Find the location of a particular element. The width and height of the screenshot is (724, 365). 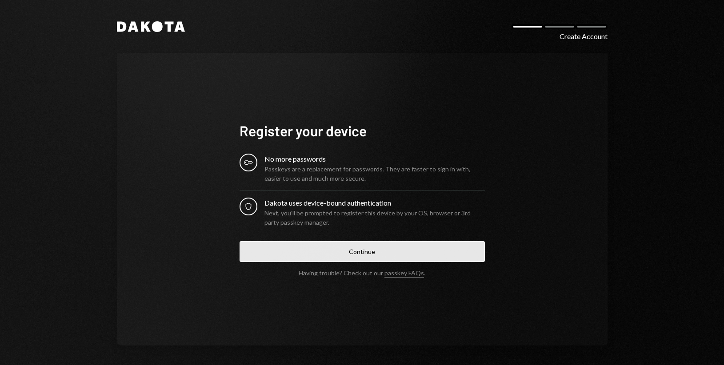

div: No more passwords is located at coordinates (375, 159).